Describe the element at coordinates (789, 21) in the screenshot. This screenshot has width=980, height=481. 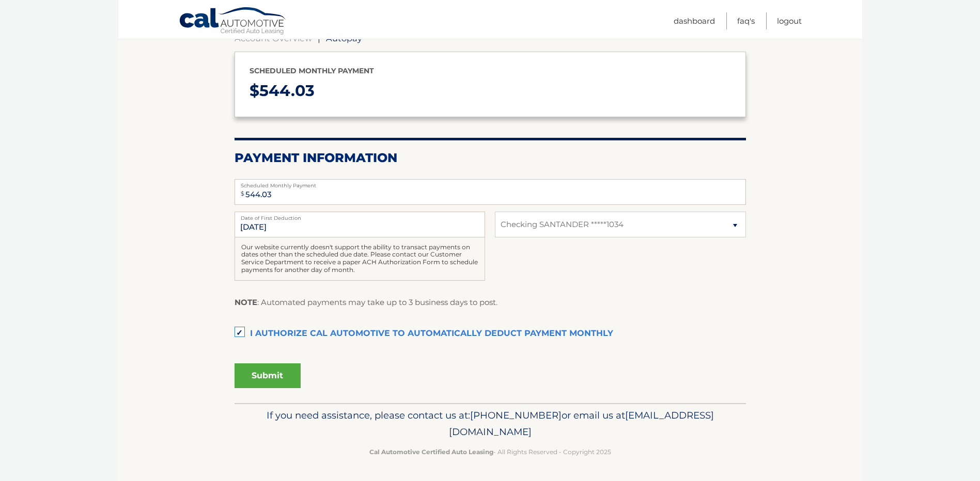
I see `a: Logout` at that location.